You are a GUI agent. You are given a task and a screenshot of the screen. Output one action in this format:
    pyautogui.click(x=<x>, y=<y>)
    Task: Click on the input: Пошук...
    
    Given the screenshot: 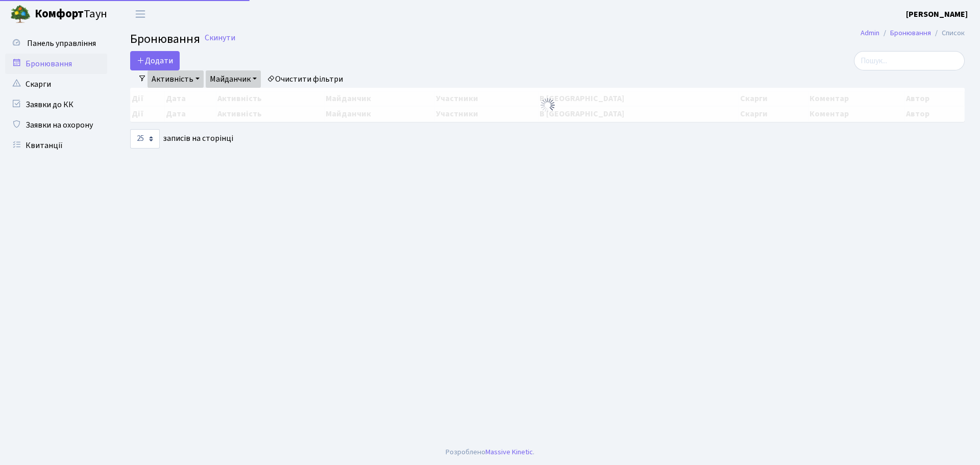 What is the action you would take?
    pyautogui.click(x=909, y=61)
    